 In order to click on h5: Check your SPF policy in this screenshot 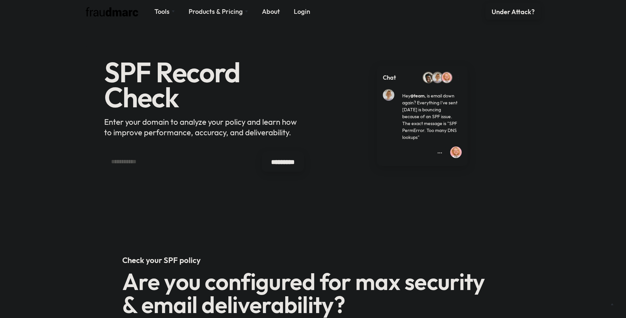, I will do `click(313, 260)`.